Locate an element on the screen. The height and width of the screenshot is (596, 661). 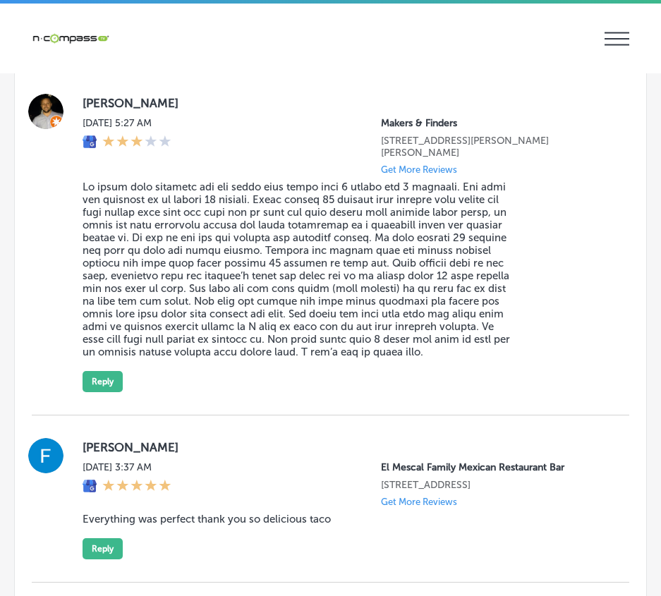
p: 75 S Valle Verde Dr #260 is located at coordinates (493, 147).